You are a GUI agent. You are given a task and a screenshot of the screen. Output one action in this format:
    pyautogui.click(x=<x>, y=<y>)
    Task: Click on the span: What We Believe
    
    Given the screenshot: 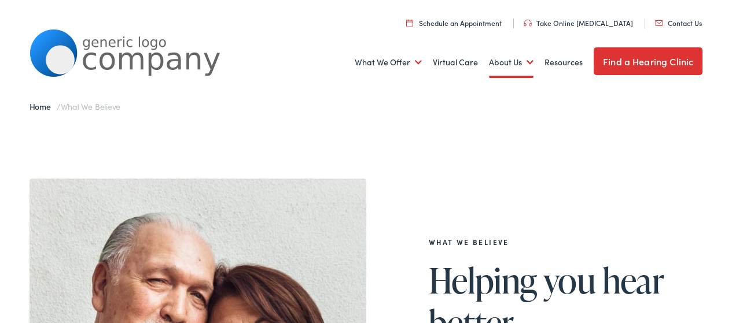 What is the action you would take?
    pyautogui.click(x=91, y=106)
    